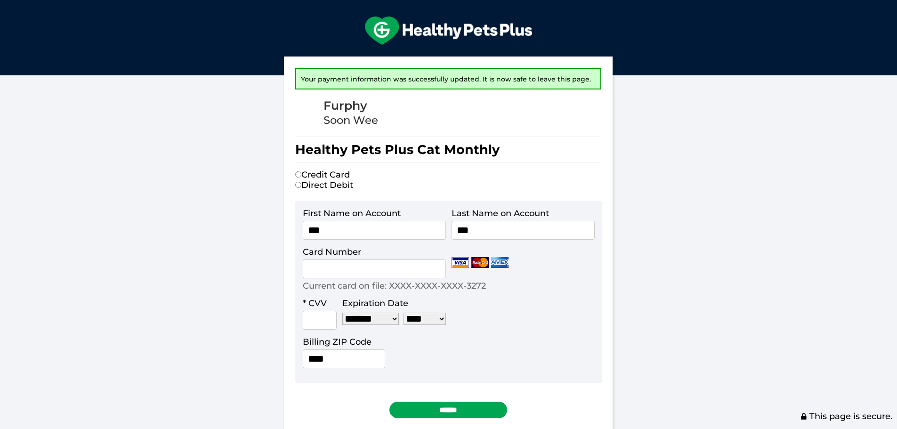  What do you see at coordinates (446, 79) in the screenshot?
I see `span: Your payment information was successfully updated. It is now safe to leave this page.` at bounding box center [446, 79].